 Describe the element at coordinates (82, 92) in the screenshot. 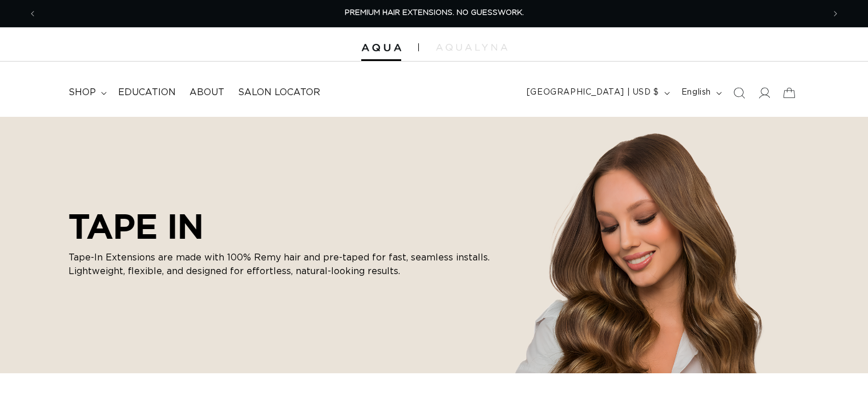

I see `span: shop` at that location.